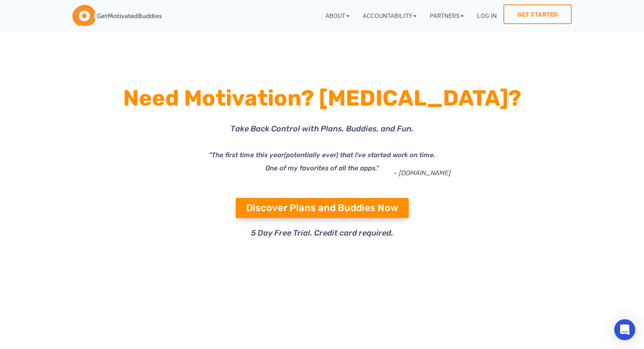 Image resolution: width=644 pixels, height=349 pixels. I want to click on i: "The first time this year, so click(246, 155).